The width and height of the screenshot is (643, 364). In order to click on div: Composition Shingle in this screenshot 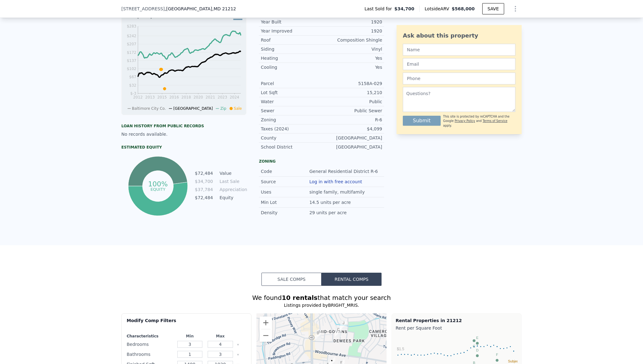, I will do `click(352, 40)`.